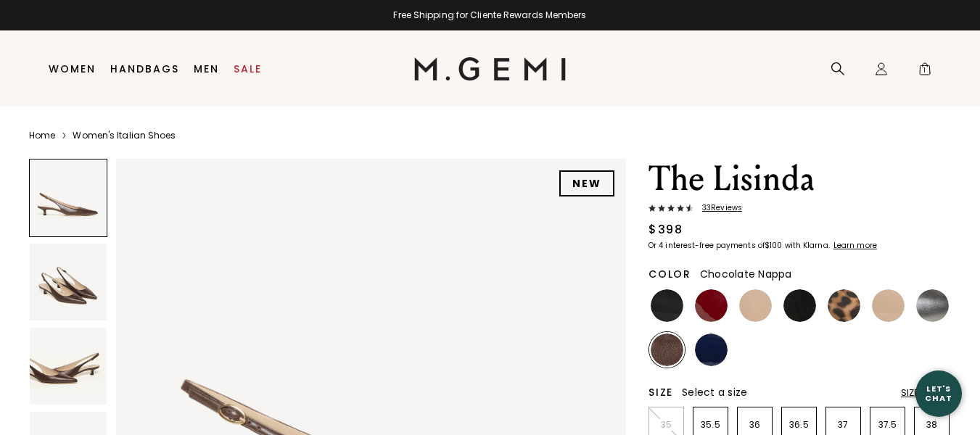 The image size is (980, 435). Describe the element at coordinates (854, 246) in the screenshot. I see `a: Learn more` at that location.